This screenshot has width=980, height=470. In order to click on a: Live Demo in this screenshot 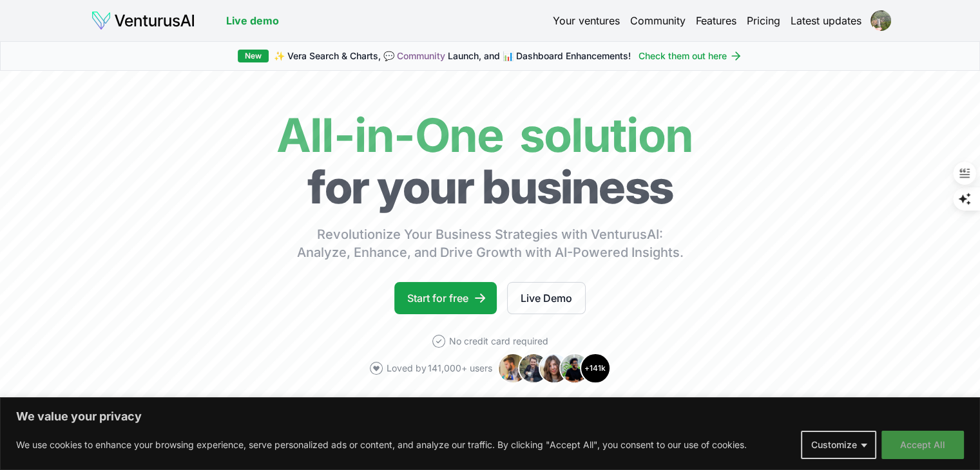, I will do `click(546, 299)`.